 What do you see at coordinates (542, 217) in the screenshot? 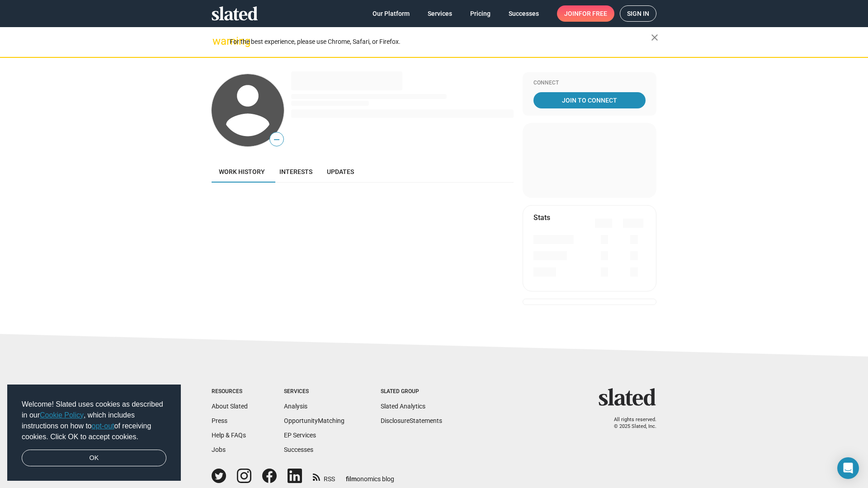
I see `mat-card-title: Stats` at bounding box center [542, 217].